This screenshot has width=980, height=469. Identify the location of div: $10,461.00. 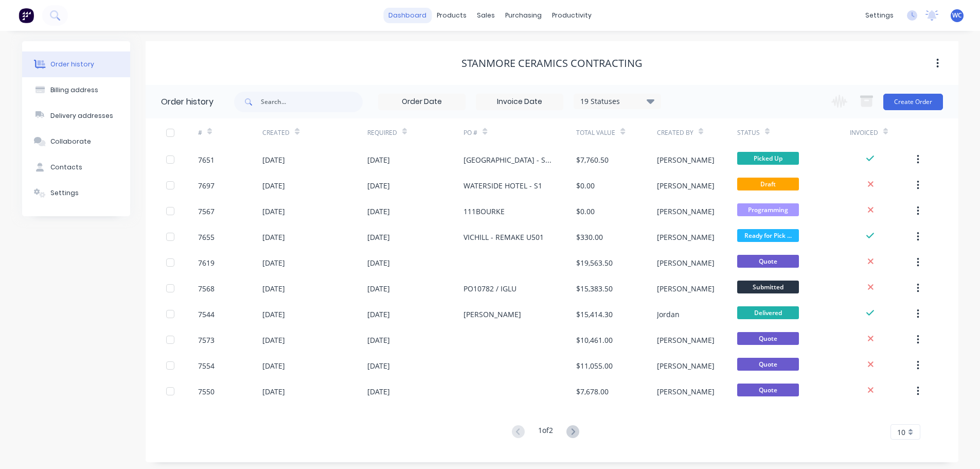
(594, 340).